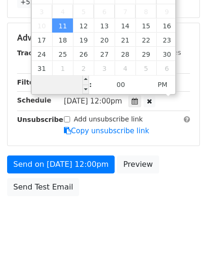  What do you see at coordinates (104, 40) in the screenshot?
I see `span: August 20, 2025` at bounding box center [104, 40].